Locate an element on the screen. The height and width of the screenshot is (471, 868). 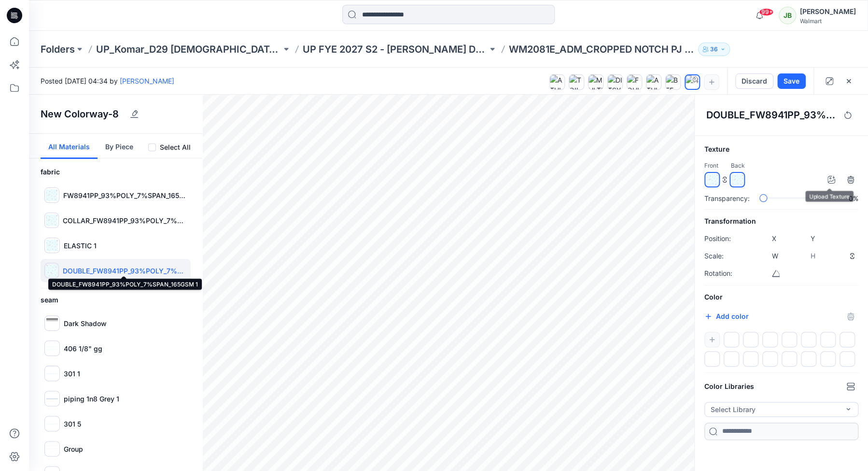
img: 6HSGDUAAAAGSURBVAMAhrHwCdesT7cAAAAASUVORK5CYII= is located at coordinates (55, 446).